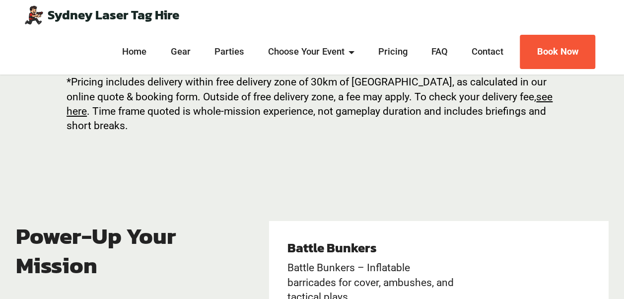  What do you see at coordinates (34, 15) in the screenshot?
I see `img: Mobile Laser Tag Parties Sydney` at bounding box center [34, 15].